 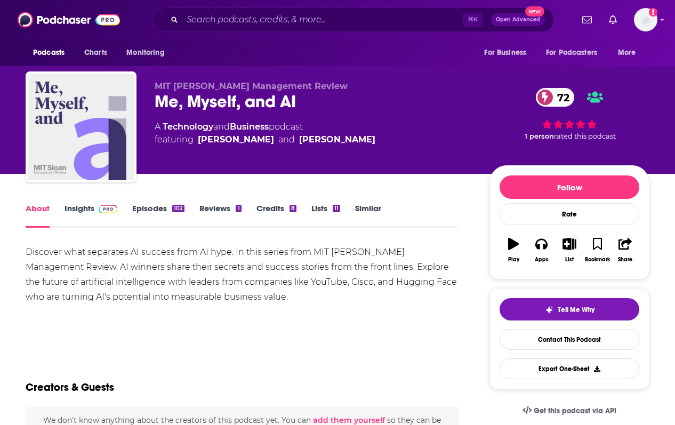 I want to click on button: Play, so click(x=513, y=250).